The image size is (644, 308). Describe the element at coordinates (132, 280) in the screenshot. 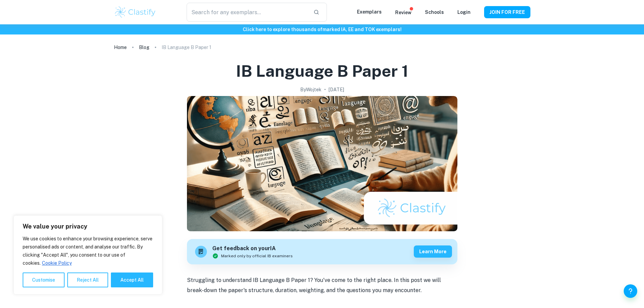

I see `button: Accept All` at that location.